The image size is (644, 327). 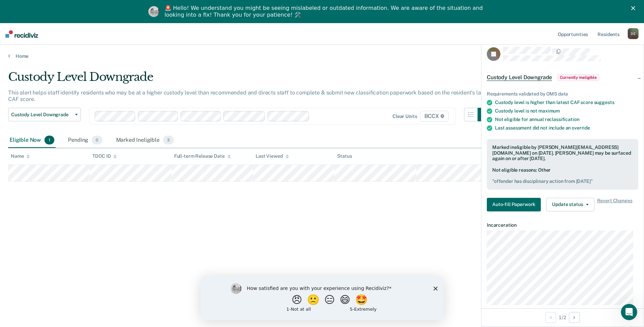 What do you see at coordinates (567, 102) in the screenshot?
I see `div: Custody level is higher than latest CAF score` at bounding box center [567, 102].